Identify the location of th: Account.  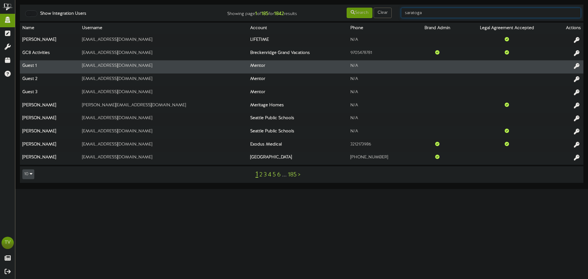
(298, 28).